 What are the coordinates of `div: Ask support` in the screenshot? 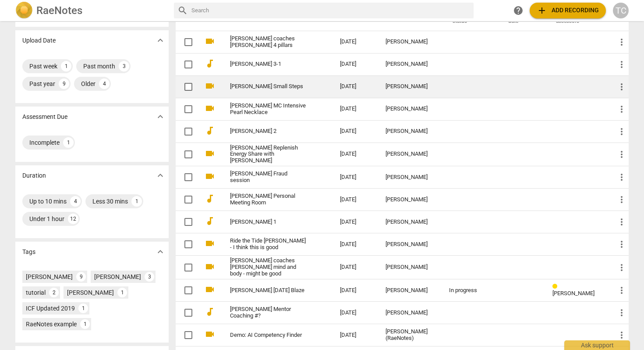 It's located at (597, 345).